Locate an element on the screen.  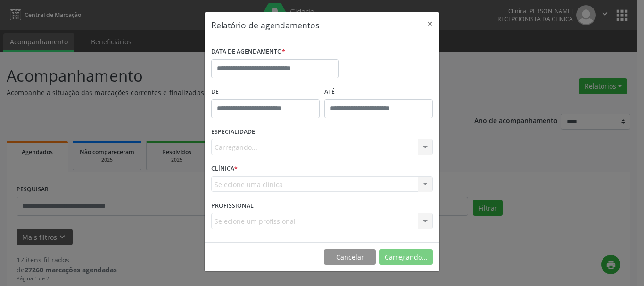
label: DATA DE AGENDAMENTO is located at coordinates (248, 52).